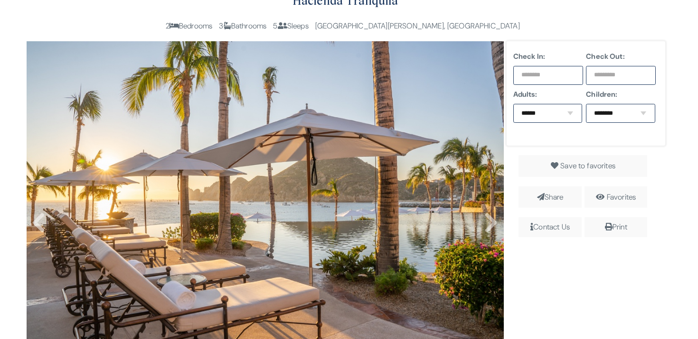 This screenshot has height=339, width=698. Describe the element at coordinates (550, 197) in the screenshot. I see `span: Share` at that location.